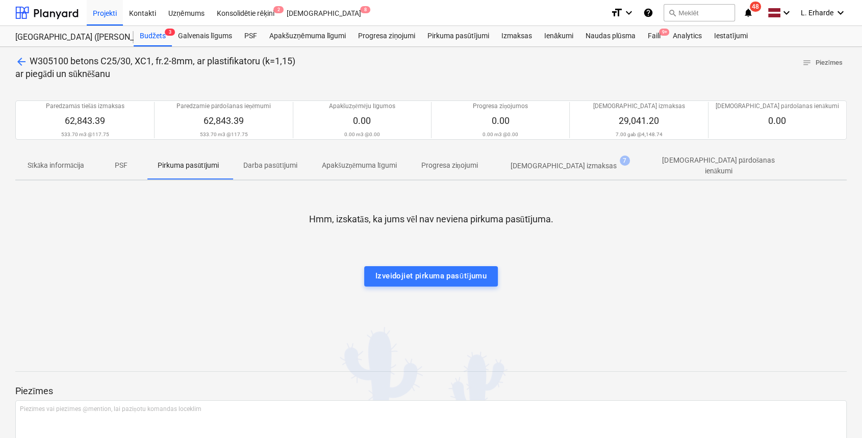 The image size is (862, 438). What do you see at coordinates (686, 36) in the screenshot?
I see `a: Analytics` at bounding box center [686, 36].